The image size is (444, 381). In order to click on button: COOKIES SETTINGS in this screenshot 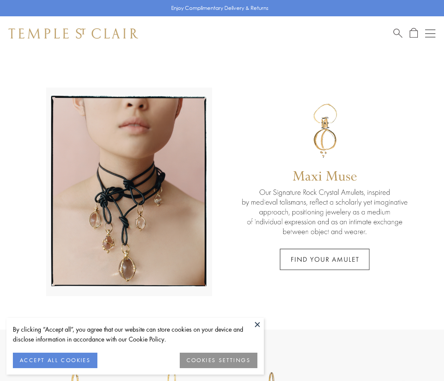, I will do `click(218, 360)`.